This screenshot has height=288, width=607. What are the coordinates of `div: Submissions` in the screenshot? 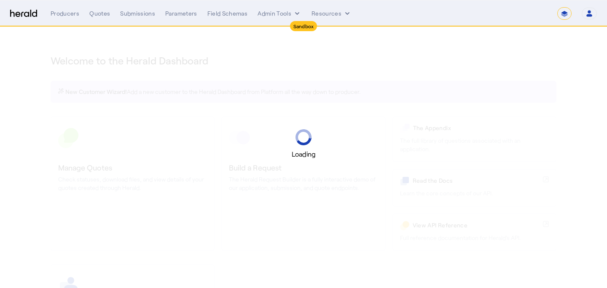 It's located at (137, 13).